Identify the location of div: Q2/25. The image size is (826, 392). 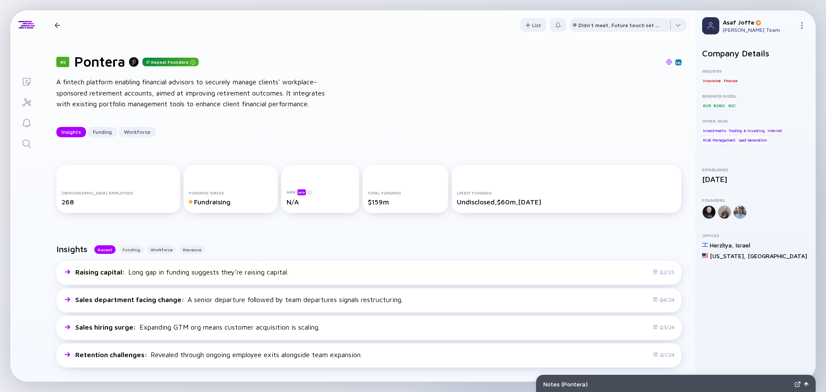
(664, 272).